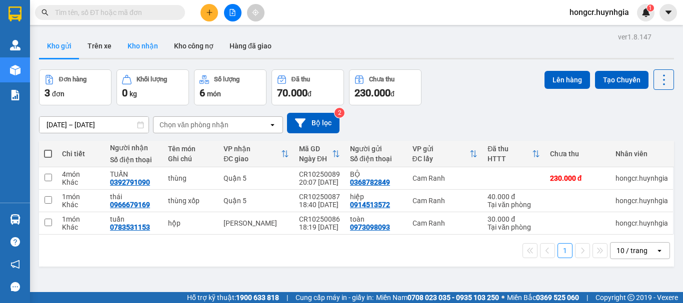 This screenshot has height=303, width=683. I want to click on span: plus, so click(209, 12).